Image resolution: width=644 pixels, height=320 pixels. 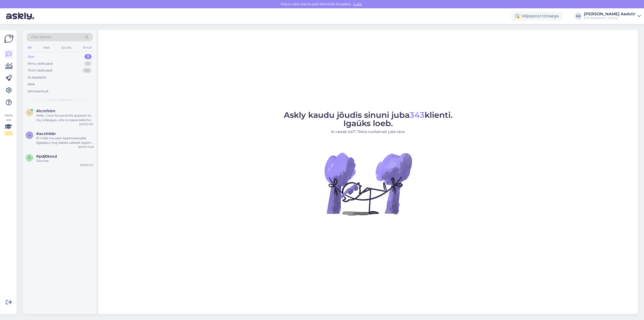 What do you see at coordinates (31, 84) in the screenshot?
I see `div: Kõik` at bounding box center [31, 84].